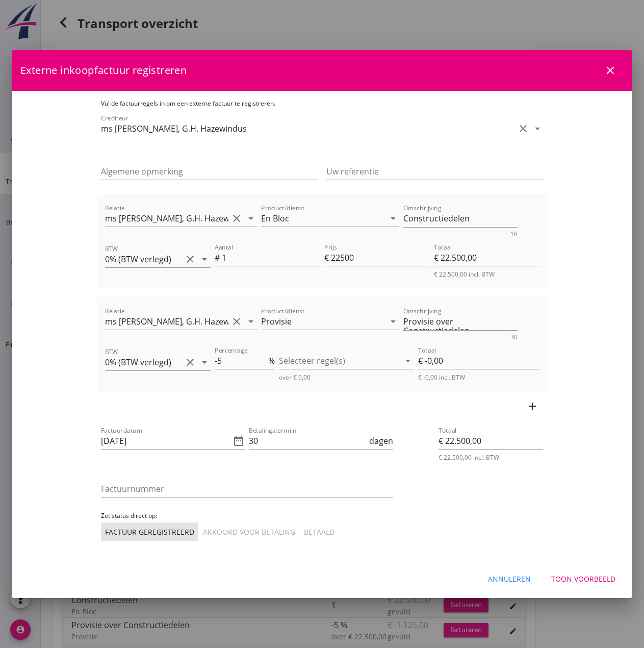 This screenshot has width=644, height=648. Describe the element at coordinates (166, 440) in the screenshot. I see `input: Factuurdatum` at that location.